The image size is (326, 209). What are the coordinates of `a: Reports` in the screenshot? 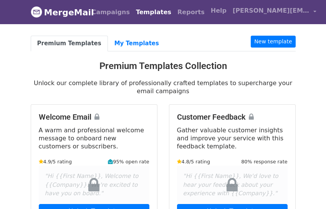 It's located at (191, 12).